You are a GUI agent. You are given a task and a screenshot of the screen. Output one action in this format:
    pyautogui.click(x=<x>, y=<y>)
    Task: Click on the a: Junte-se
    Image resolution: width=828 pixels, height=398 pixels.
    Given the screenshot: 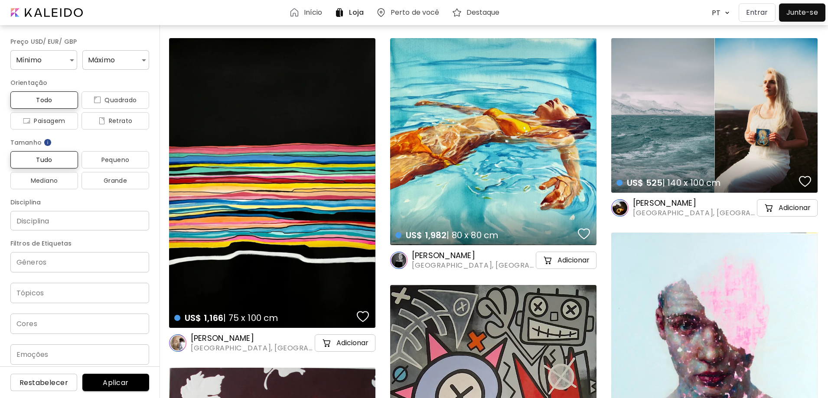 What is the action you would take?
    pyautogui.click(x=802, y=13)
    